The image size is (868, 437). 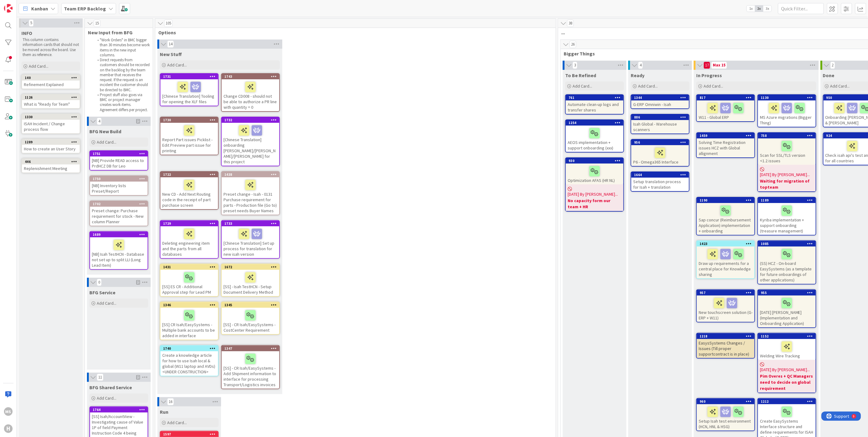 I want to click on div: 955, so click(x=787, y=293).